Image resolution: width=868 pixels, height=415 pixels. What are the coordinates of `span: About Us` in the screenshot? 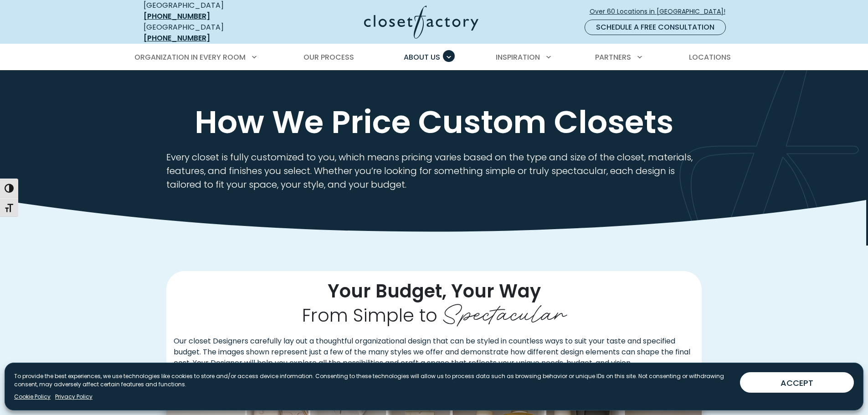 It's located at (422, 57).